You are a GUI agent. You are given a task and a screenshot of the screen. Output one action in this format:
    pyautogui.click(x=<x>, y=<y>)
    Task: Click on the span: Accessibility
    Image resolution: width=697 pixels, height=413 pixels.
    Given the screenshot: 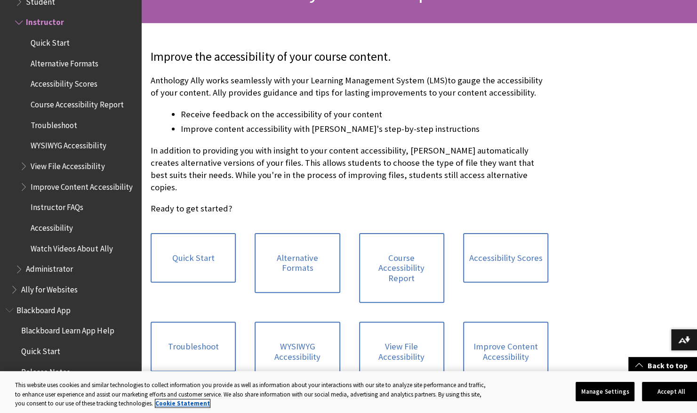 What is the action you would take?
    pyautogui.click(x=52, y=226)
    